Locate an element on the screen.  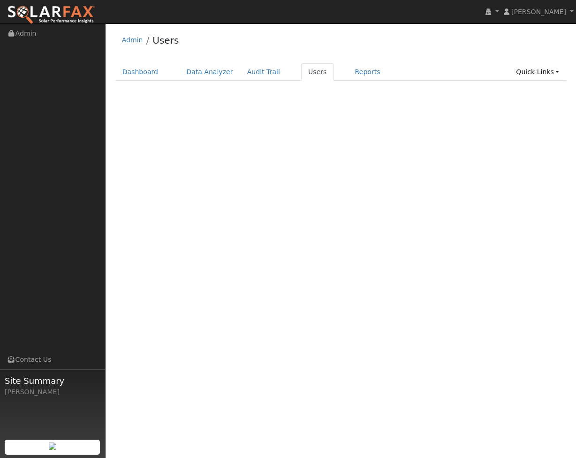
a: Data Analyzer is located at coordinates (210, 72).